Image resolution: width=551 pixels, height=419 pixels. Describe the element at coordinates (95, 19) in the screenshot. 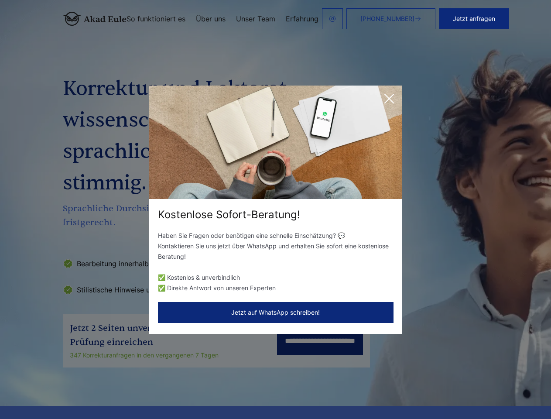

I see `img: logo` at that location.